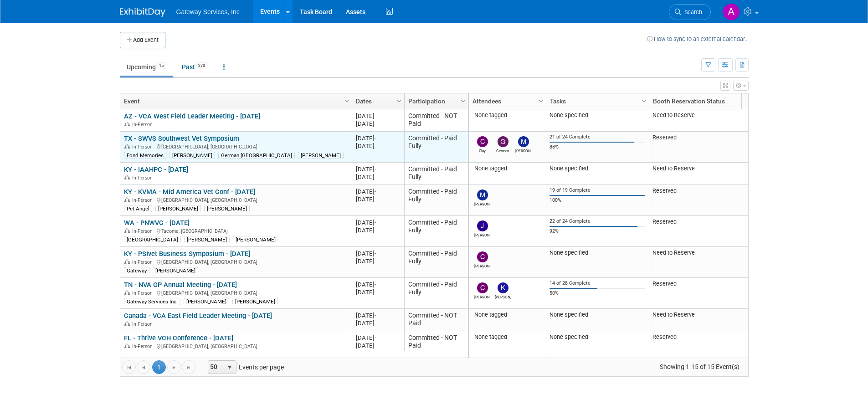 The image size is (868, 415). What do you see at coordinates (597, 190) in the screenshot?
I see `div: 19 of 19 Complete` at bounding box center [597, 190].